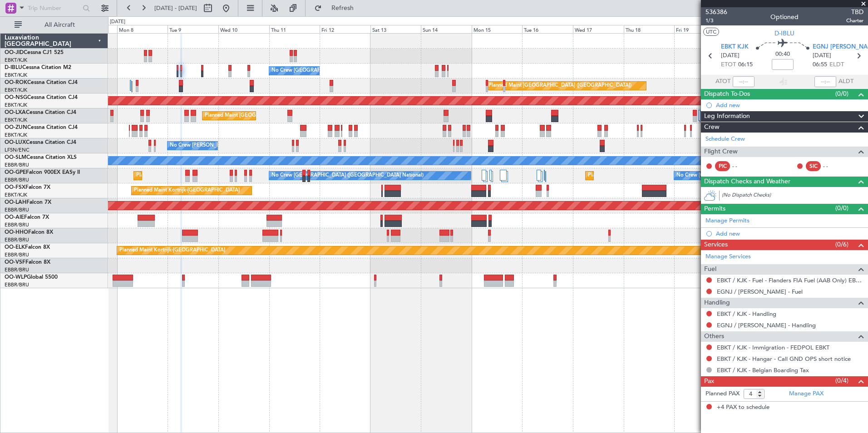 The image size is (868, 433). I want to click on span: OO-JID, so click(14, 53).